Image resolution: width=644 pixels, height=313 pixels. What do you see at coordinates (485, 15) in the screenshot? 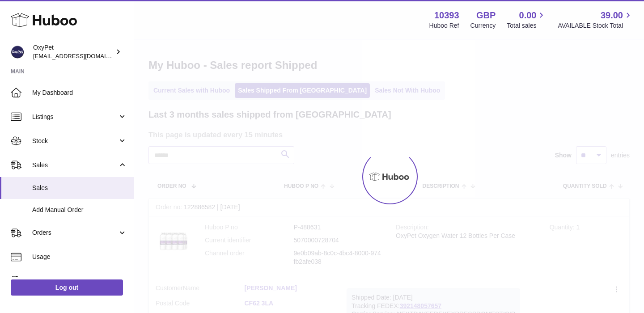
I see `strong: GBP` at bounding box center [485, 15].